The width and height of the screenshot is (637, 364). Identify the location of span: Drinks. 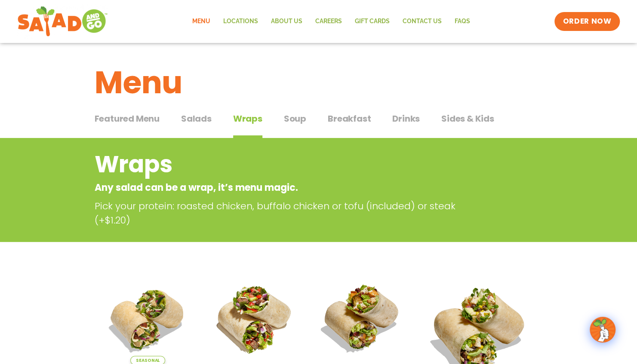
(406, 119).